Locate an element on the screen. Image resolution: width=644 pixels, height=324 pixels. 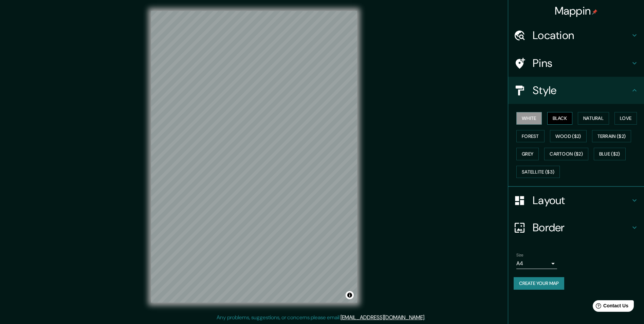
button: White is located at coordinates (529, 118).